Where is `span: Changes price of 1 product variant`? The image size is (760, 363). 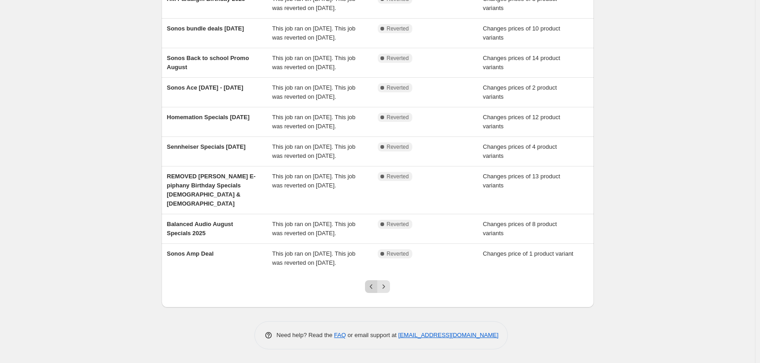
span: Changes price of 1 product variant is located at coordinates (528, 254).